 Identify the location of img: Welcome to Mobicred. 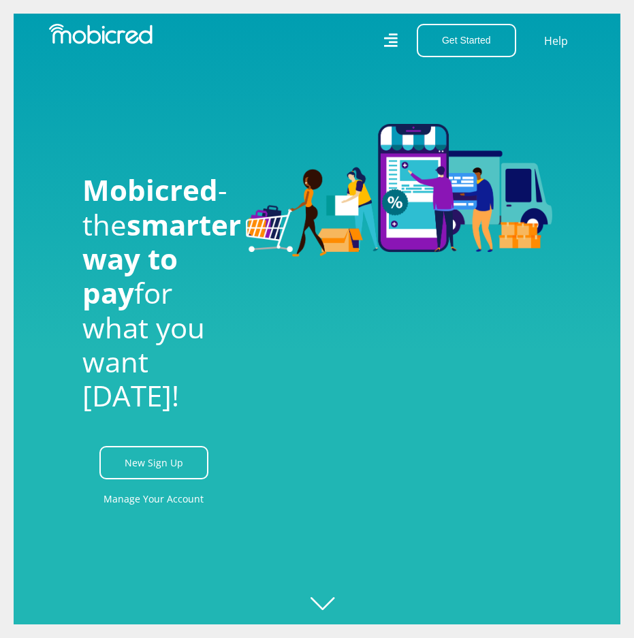
(399, 190).